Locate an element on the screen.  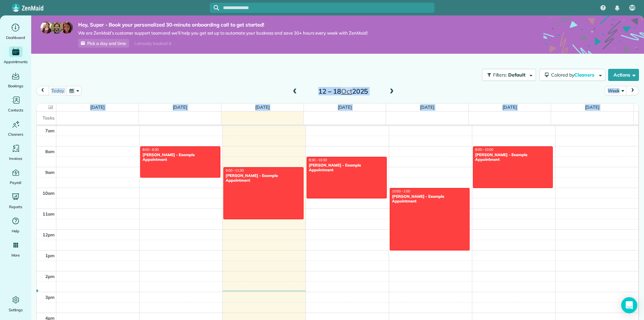
a: Filters: Default is located at coordinates (507, 75).